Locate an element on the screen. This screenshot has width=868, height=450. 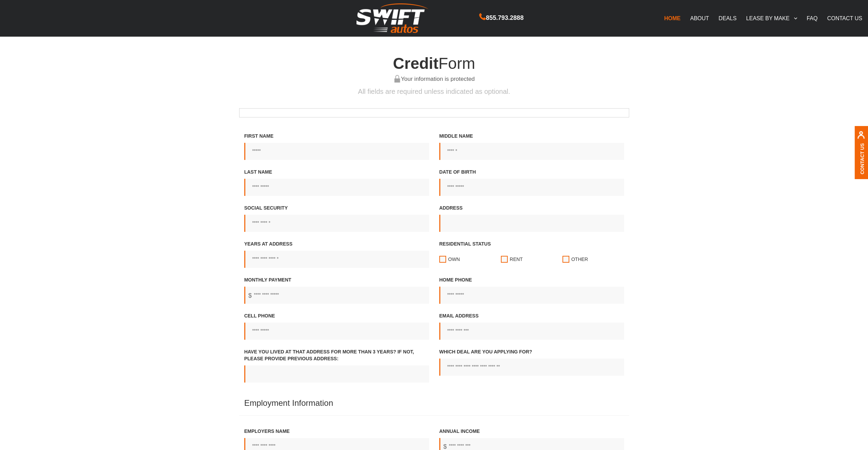
input: Last Name is located at coordinates (337, 188).